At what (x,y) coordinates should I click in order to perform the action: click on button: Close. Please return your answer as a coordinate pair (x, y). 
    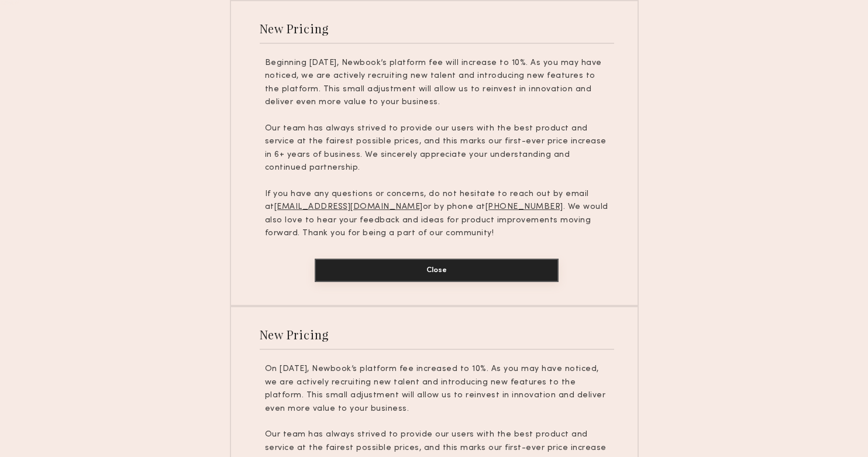
    Looking at the image, I should click on (436, 270).